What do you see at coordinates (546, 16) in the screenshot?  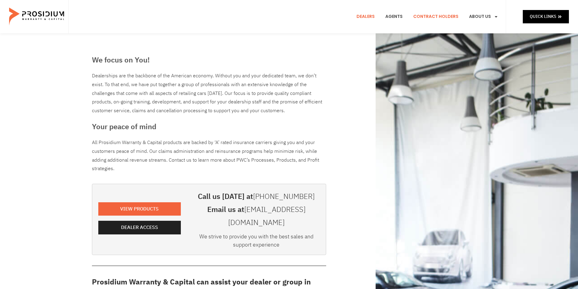 I see `a: Quick Links` at bounding box center [546, 16].